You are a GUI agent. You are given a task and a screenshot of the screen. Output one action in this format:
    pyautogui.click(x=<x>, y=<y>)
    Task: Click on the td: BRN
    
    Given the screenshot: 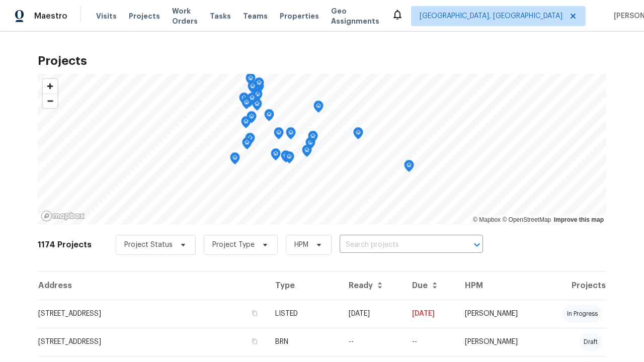 What is the action you would take?
    pyautogui.click(x=304, y=342)
    